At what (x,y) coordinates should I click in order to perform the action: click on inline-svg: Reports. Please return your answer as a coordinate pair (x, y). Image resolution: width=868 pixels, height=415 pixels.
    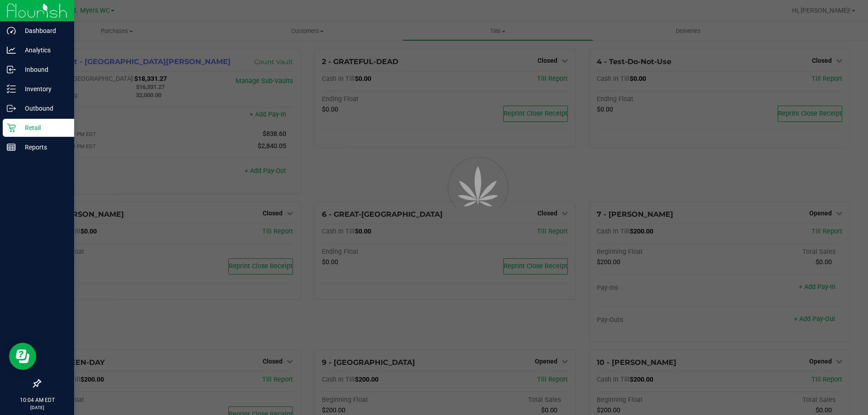
    Looking at the image, I should click on (12, 147).